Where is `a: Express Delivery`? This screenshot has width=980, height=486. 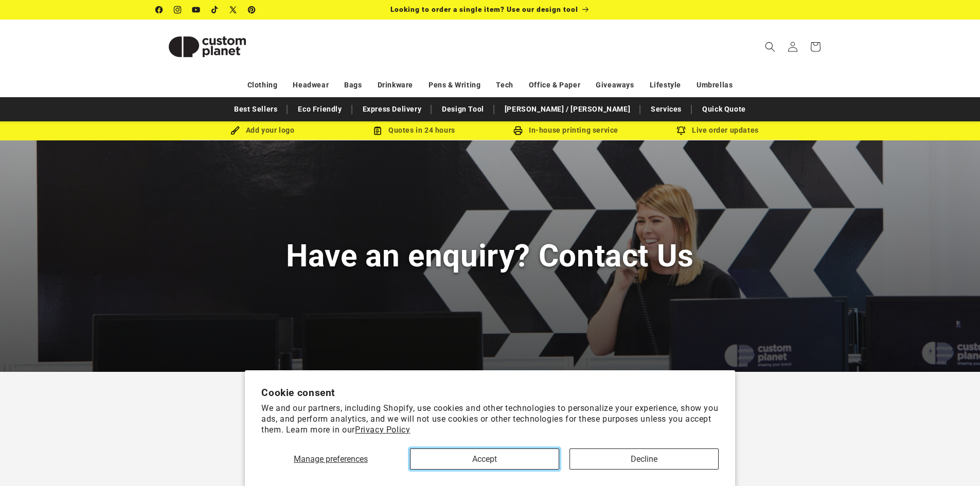 a: Express Delivery is located at coordinates (392, 109).